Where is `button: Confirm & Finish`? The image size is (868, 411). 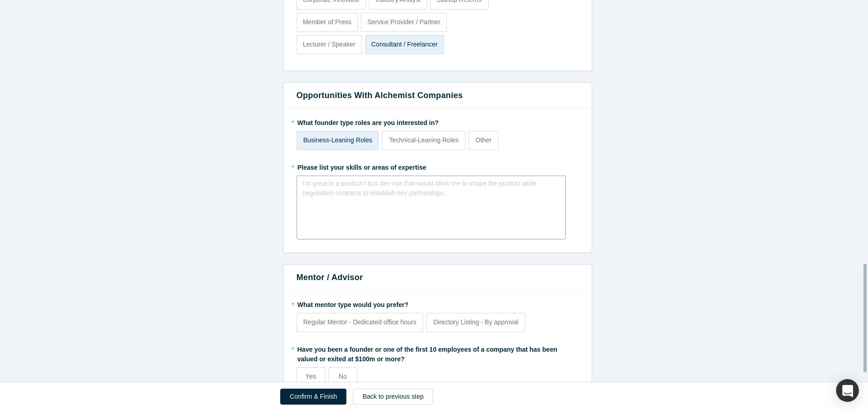 button: Confirm & Finish is located at coordinates (313, 397).